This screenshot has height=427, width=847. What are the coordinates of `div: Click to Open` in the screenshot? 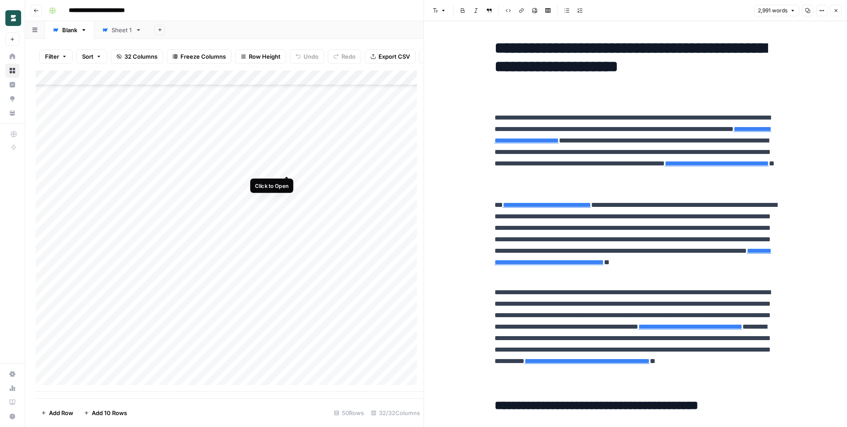 It's located at (272, 186).